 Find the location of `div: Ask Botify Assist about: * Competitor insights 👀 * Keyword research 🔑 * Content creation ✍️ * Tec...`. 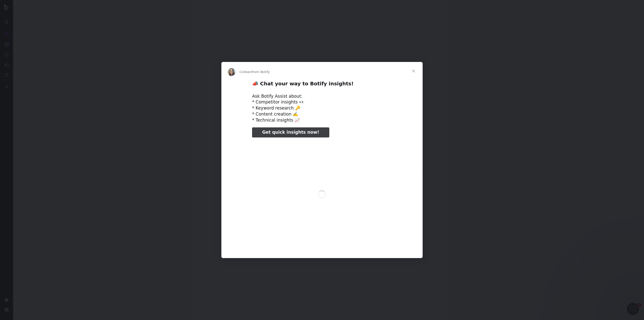

div: Ask Botify Assist about: * Competitor insights 👀 * Keyword research 🔑 * Content creation ✍️ * Tec... is located at coordinates (322, 108).